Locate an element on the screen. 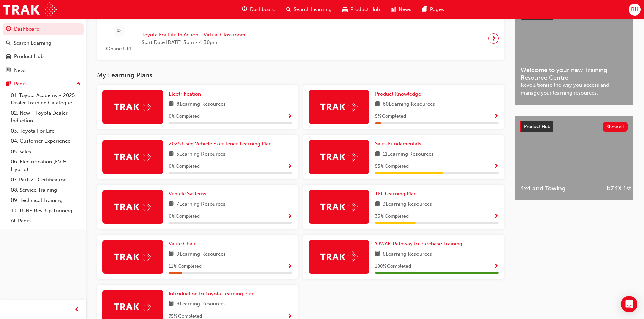 This screenshot has height=319, width=644. a: 01. Toyota Academy - 2025 Dealer Training Catalogue is located at coordinates (46, 99).